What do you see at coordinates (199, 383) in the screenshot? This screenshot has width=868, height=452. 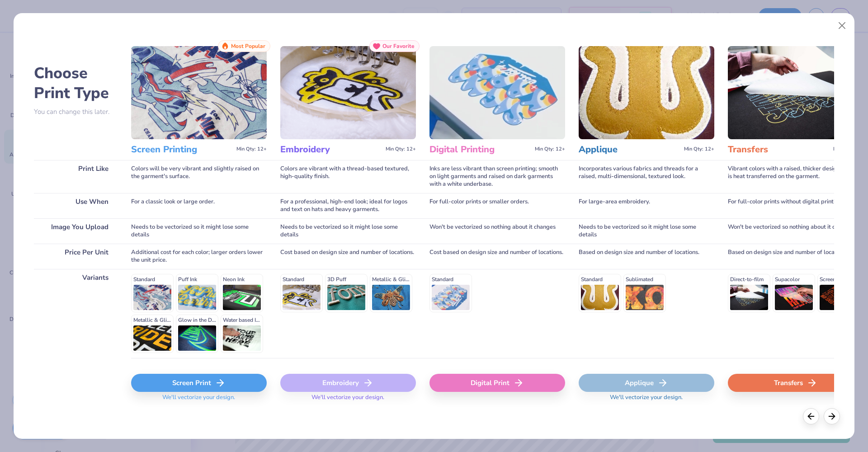 I see `div: Screen Print` at bounding box center [199, 383].